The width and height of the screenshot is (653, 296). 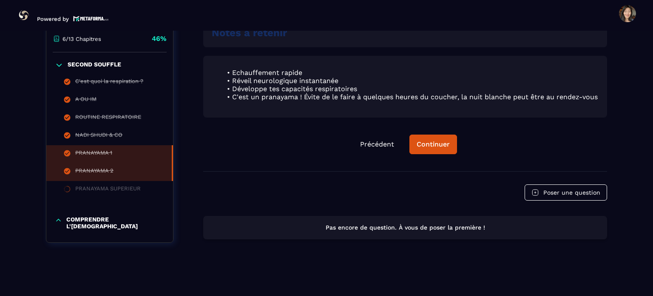 What do you see at coordinates (433, 144) in the screenshot?
I see `div: Continuer` at bounding box center [433, 144].